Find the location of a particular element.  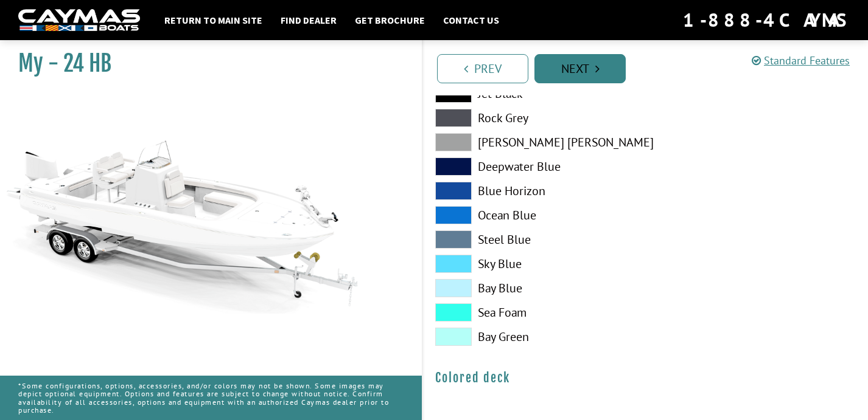

a: Next is located at coordinates (580, 69).